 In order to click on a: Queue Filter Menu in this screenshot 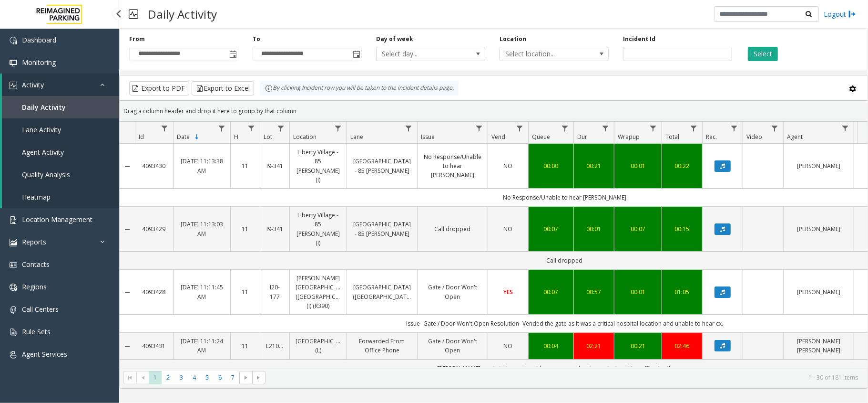, I will do `click(565, 128)`.